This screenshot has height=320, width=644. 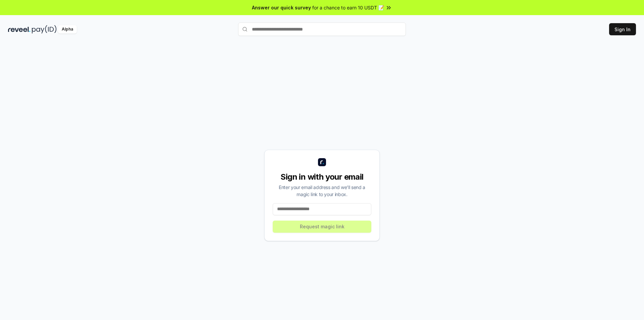 What do you see at coordinates (623, 29) in the screenshot?
I see `button: Sign In` at bounding box center [623, 29].